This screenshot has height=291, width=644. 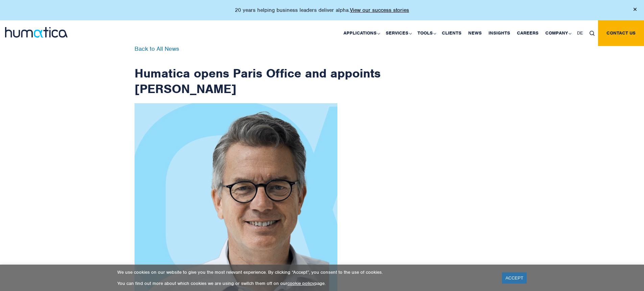 I want to click on a: Tools, so click(x=426, y=33).